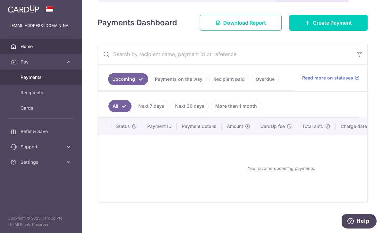 This screenshot has width=383, height=233. I want to click on img: CardUp, so click(23, 9).